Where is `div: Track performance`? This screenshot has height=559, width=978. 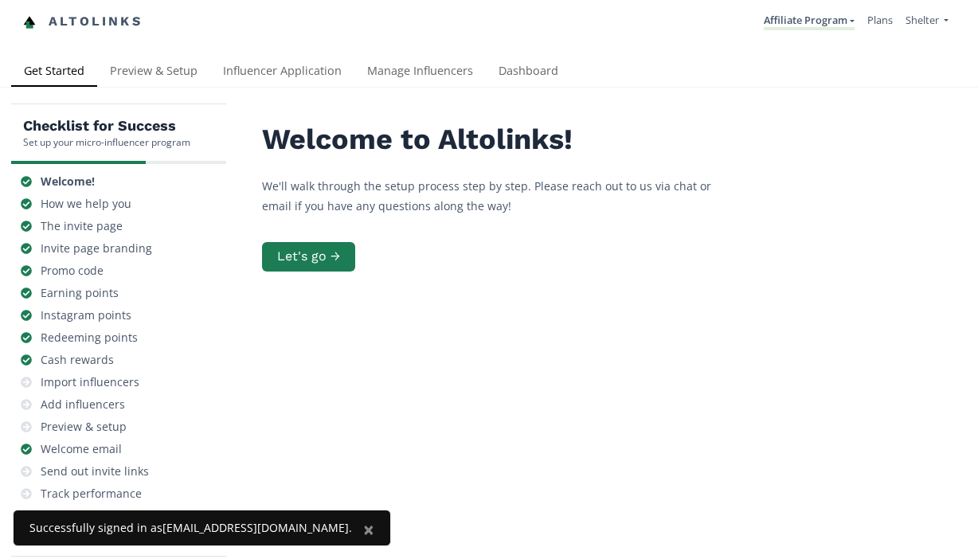 div: Track performance is located at coordinates (91, 494).